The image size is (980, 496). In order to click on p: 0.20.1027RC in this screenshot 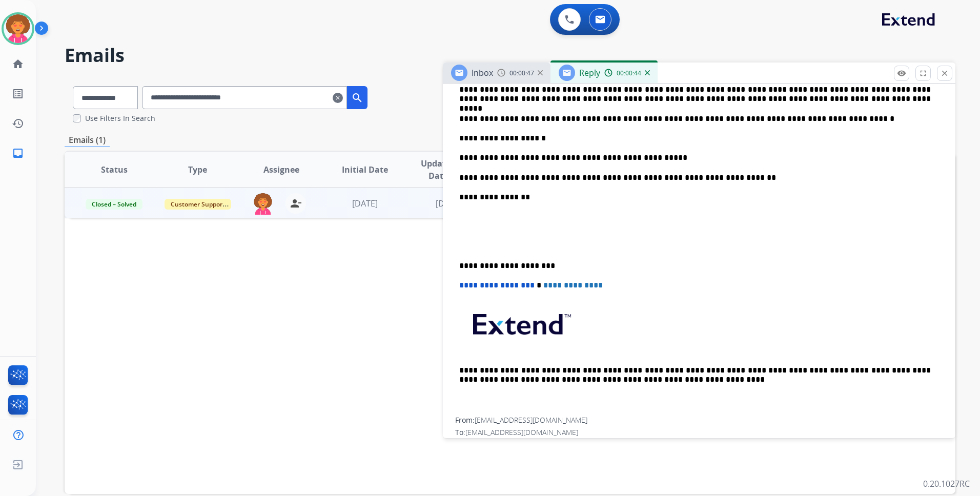, I will do `click(946, 484)`.